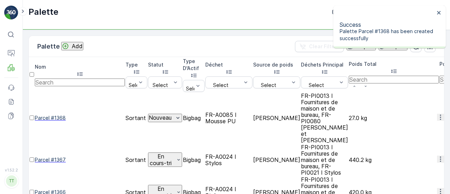 The image size is (450, 194). What do you see at coordinates (165, 118) in the screenshot?
I see `button: Nouveau` at bounding box center [165, 118].